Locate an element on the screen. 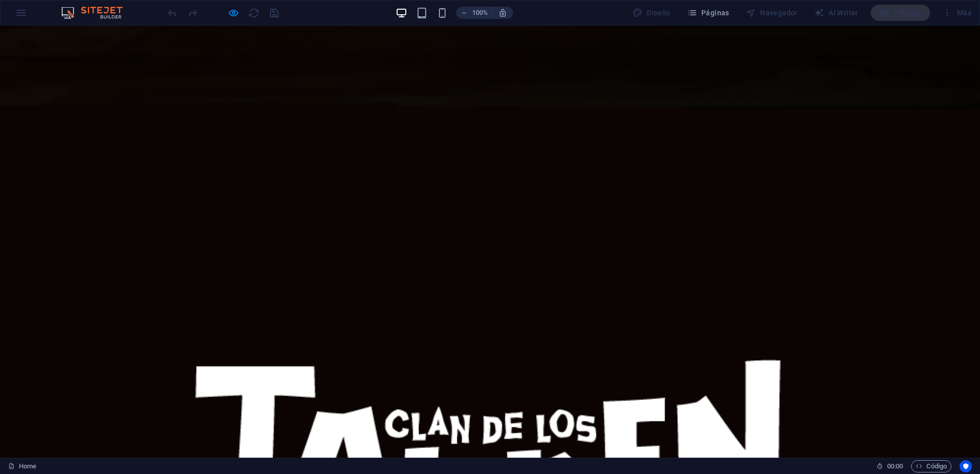 This screenshot has height=474, width=980. h6: 100% is located at coordinates (480, 12).